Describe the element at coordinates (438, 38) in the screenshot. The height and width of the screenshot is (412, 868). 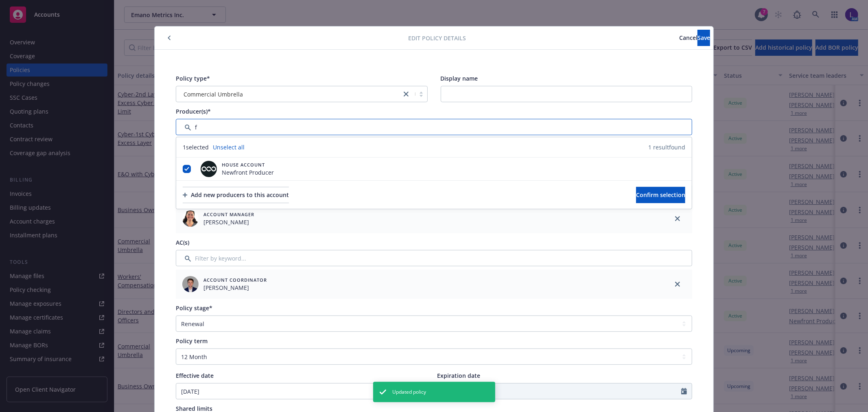
I see `span: Edit policy details` at that location.